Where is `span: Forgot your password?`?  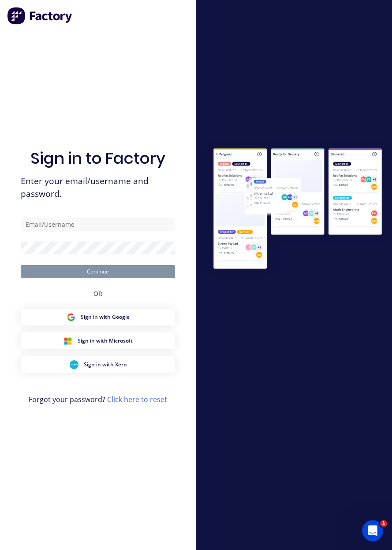
span: Forgot your password? is located at coordinates (98, 400).